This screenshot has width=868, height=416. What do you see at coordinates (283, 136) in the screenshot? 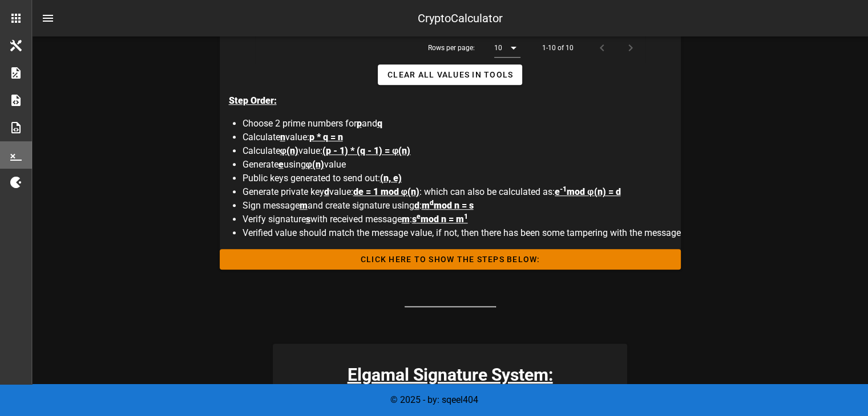
I see `span: n` at bounding box center [283, 136].